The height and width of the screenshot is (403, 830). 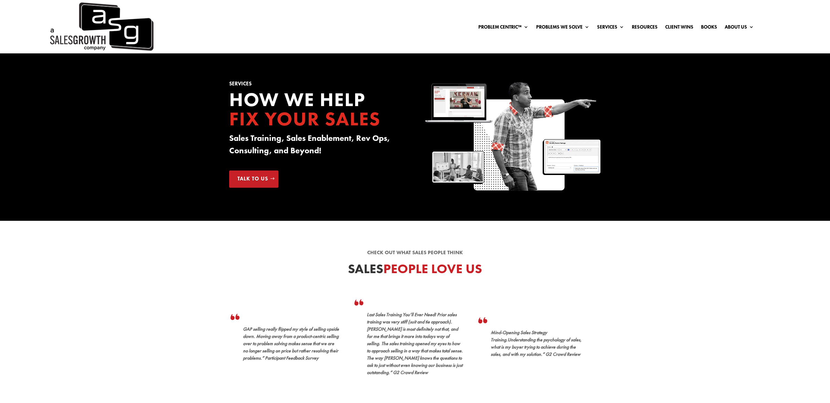 I want to click on a: Talk to Us, so click(x=254, y=179).